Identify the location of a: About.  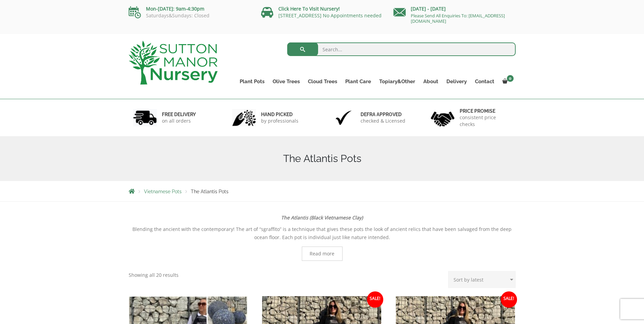
(431, 82).